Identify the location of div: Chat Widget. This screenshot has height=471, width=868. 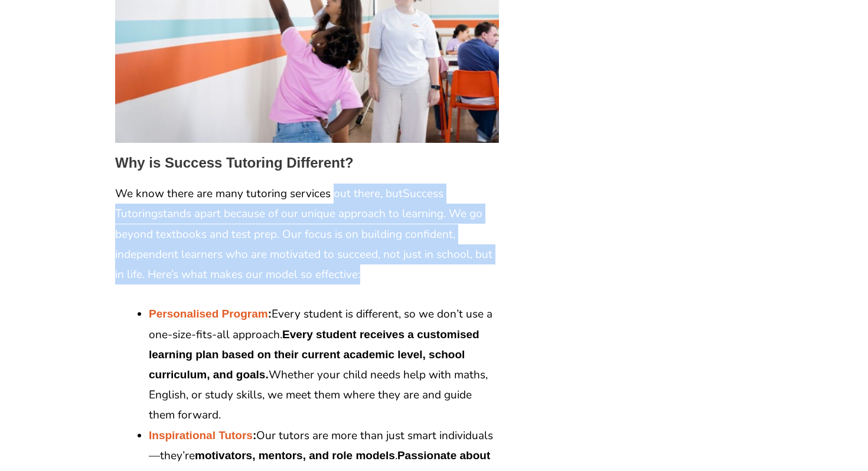
(766, 404).